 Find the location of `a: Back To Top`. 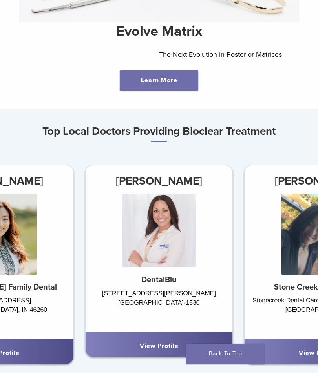

a: Back To Top is located at coordinates (225, 354).